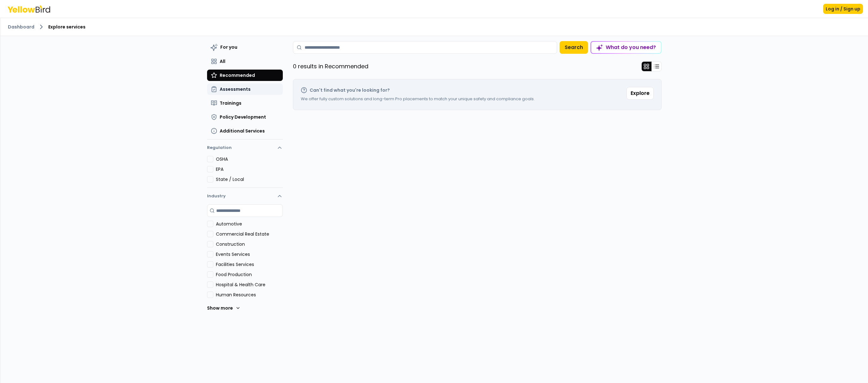 This screenshot has height=383, width=868. I want to click on p: We offer fully custom solutions and long-term Pro placements to match your unique safety and comp..., so click(418, 99).